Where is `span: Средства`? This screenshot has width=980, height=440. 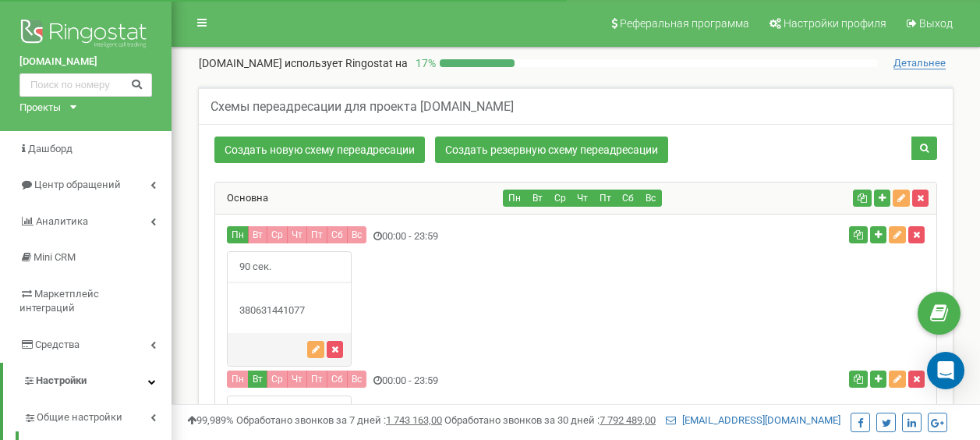
span: Средства is located at coordinates (57, 344).